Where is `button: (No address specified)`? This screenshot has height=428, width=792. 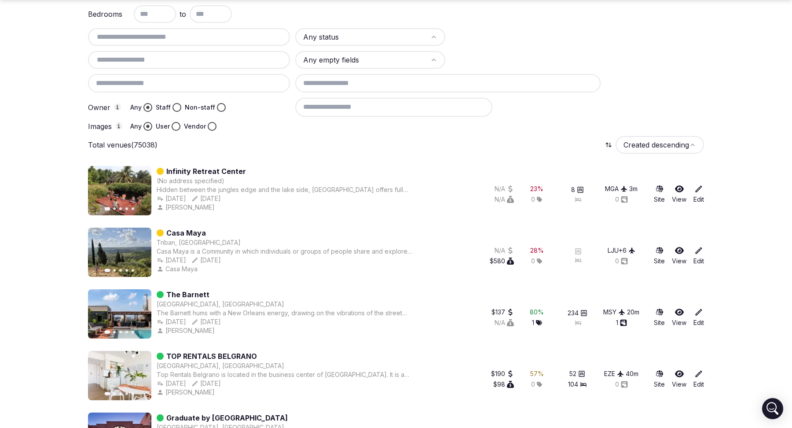
button: (No address specified) is located at coordinates (191, 181).